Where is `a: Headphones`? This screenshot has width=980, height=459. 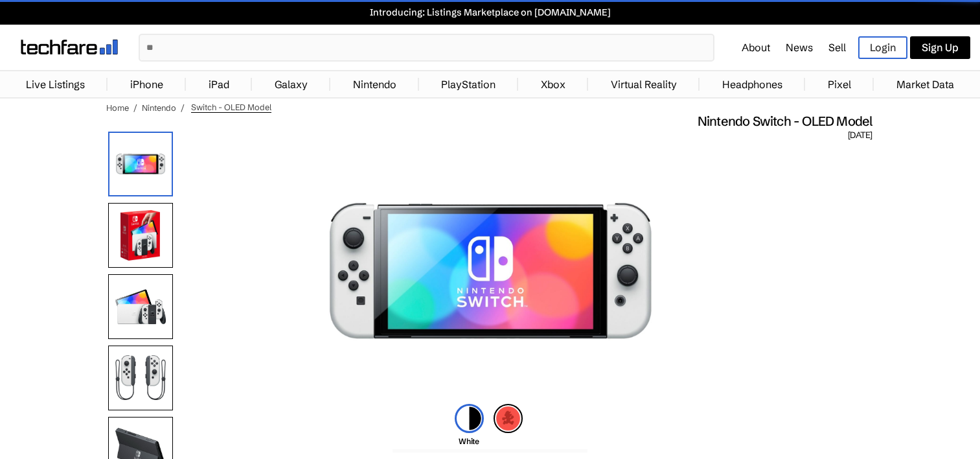
a: Headphones is located at coordinates (752, 84).